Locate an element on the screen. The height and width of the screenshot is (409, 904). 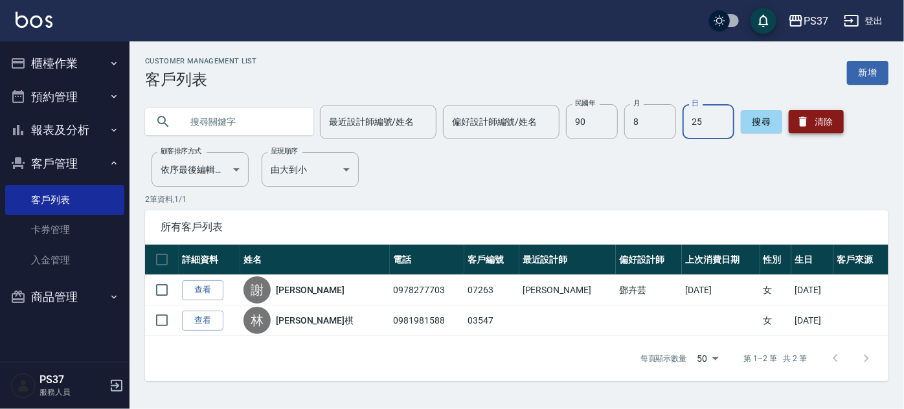
th: 客戶編號 is located at coordinates (492, 260).